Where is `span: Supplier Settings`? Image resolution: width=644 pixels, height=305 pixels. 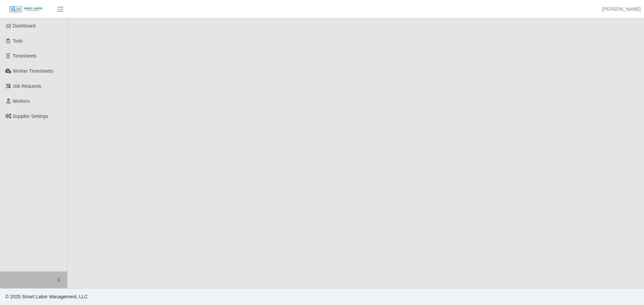 span: Supplier Settings is located at coordinates (30, 116).